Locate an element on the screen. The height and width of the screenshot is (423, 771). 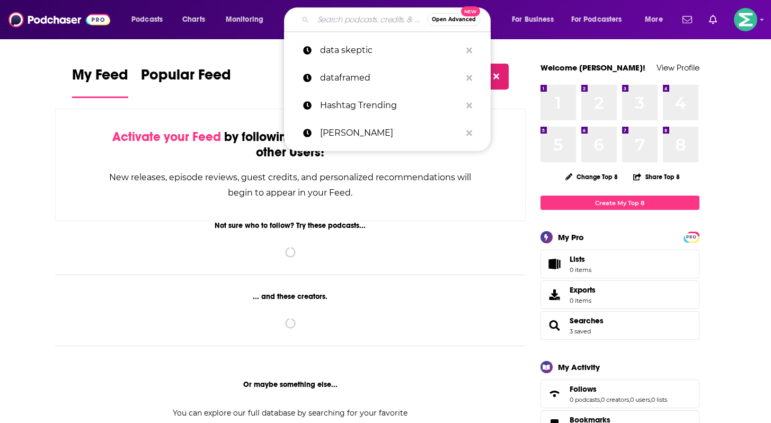
span: Popular Feed is located at coordinates (186, 78).